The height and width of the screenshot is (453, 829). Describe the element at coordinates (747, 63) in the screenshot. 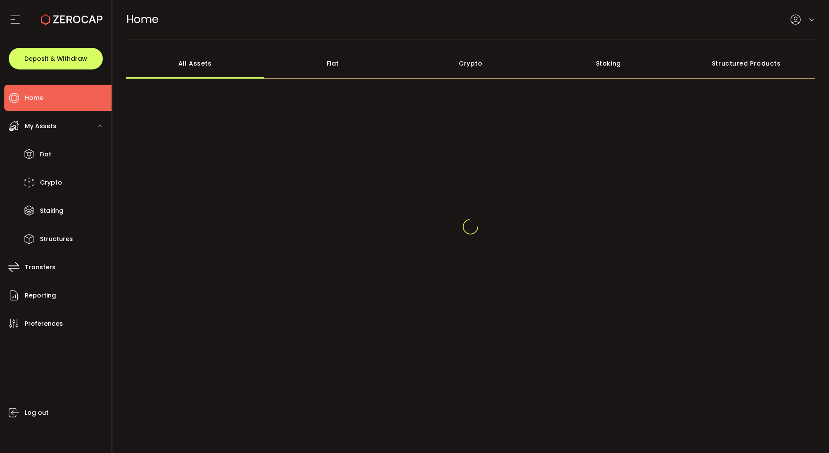

I see `div: Structured Products` at that location.